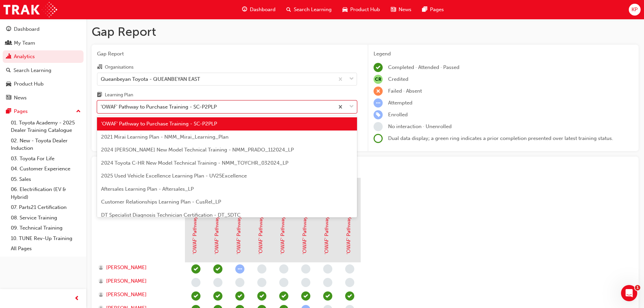 The width and height of the screenshot is (644, 308). What do you see at coordinates (43, 111) in the screenshot?
I see `button: Pages` at bounding box center [43, 111].